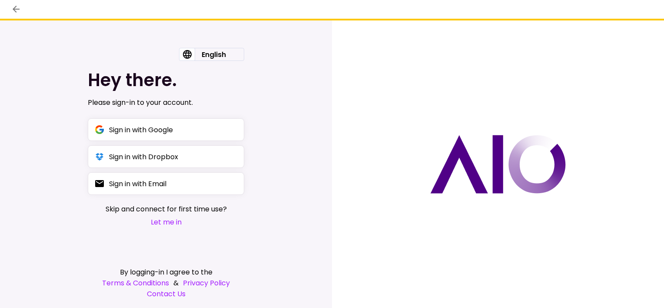  Describe the element at coordinates (166, 293) in the screenshot. I see `a: Contact Us` at that location.